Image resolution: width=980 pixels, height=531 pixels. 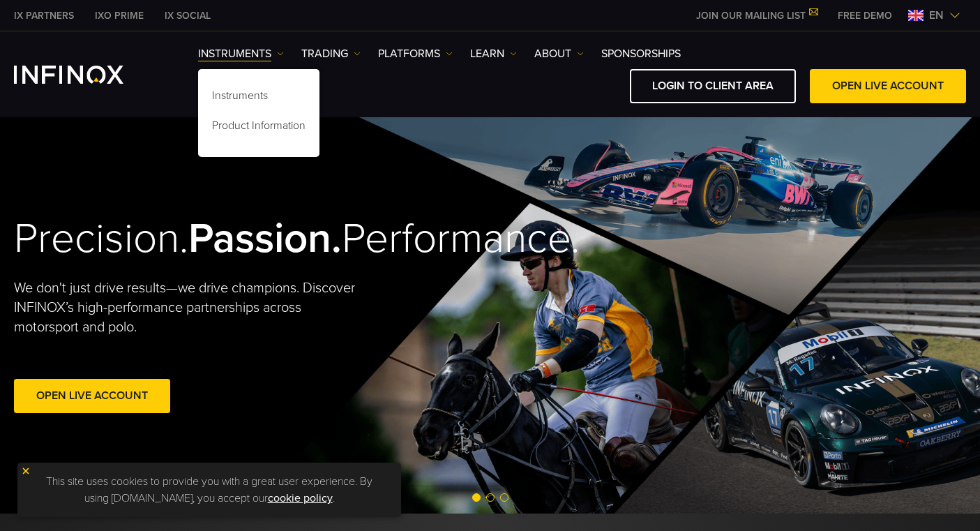 I want to click on a: SPONSORSHIPS, so click(x=641, y=54).